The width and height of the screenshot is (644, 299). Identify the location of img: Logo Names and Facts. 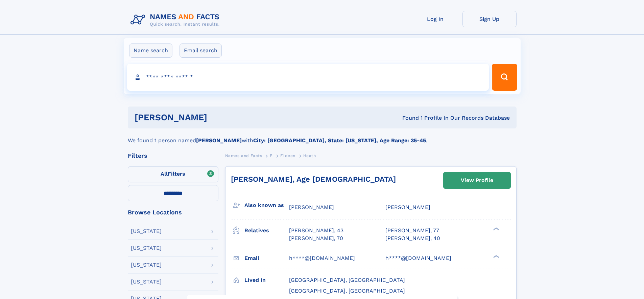
(176, 20).